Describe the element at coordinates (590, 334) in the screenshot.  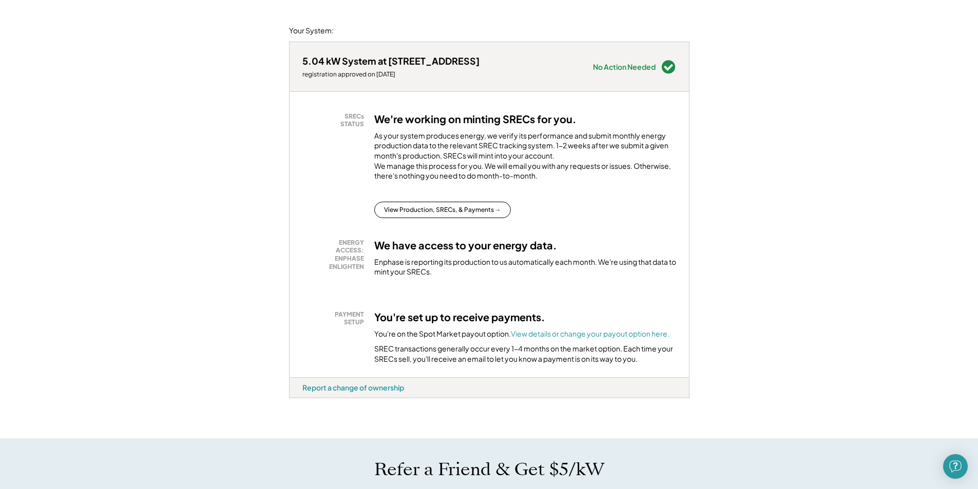
I see `a: View details or change your payout option here.` at that location.